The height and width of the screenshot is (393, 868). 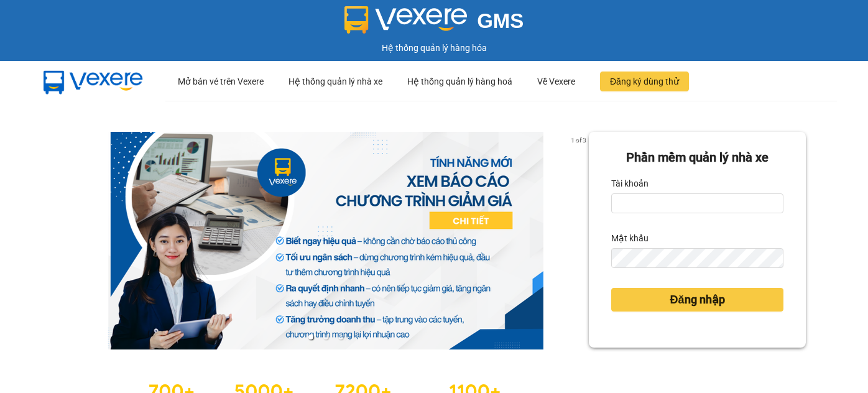 What do you see at coordinates (644, 82) in the screenshot?
I see `span: Đăng ký dùng thử` at bounding box center [644, 82].